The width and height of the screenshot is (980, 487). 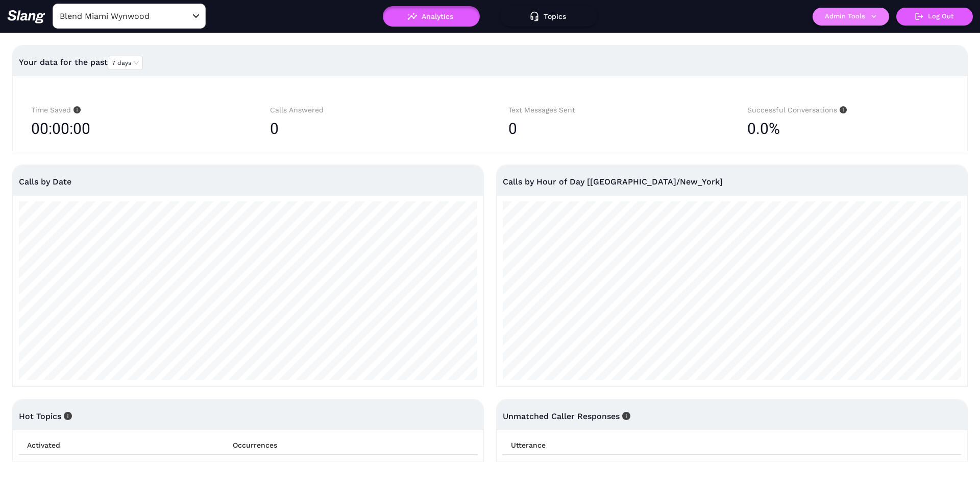 What do you see at coordinates (248, 181) in the screenshot?
I see `div: Calls by Date` at bounding box center [248, 181].